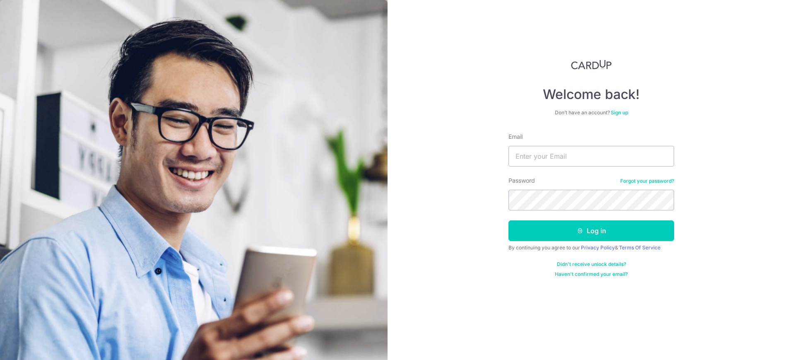 The width and height of the screenshot is (795, 360). Describe the element at coordinates (620, 112) in the screenshot. I see `a: Sign up` at that location.